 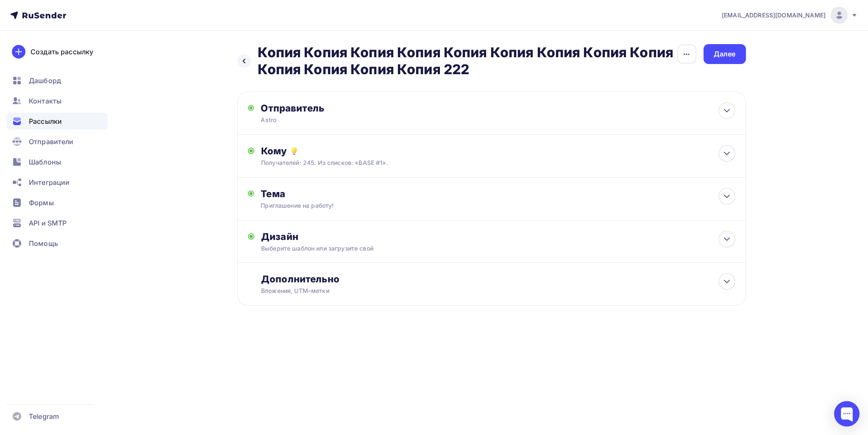 I want to click on div: Получателей: 245. Из списков: «BASE #1»., so click(x=474, y=163).